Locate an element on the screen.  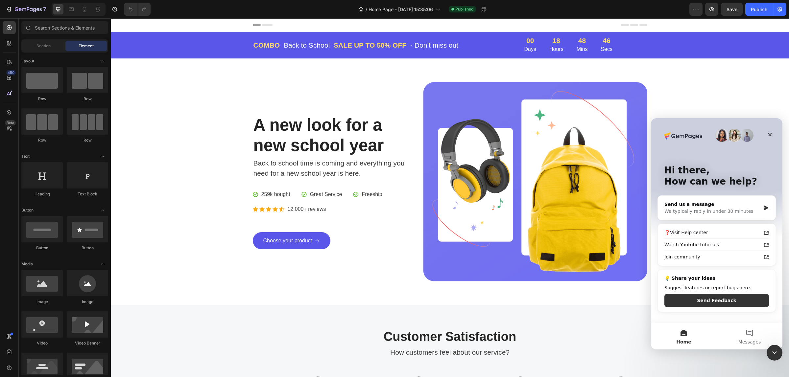
div: Send us a message is located at coordinates (61, 86).